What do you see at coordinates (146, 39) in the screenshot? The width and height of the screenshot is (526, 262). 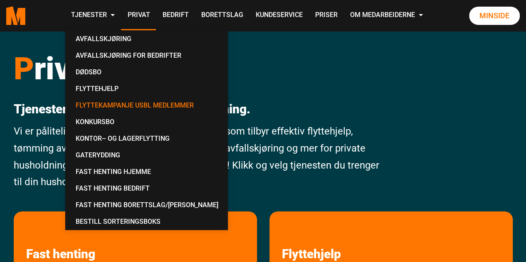 I see `a: Avfallskjøring` at bounding box center [146, 39].